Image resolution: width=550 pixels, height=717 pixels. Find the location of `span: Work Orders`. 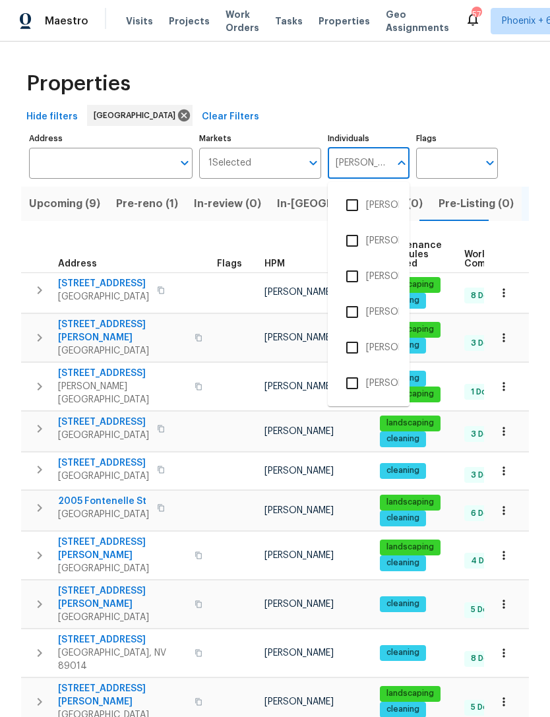

span: Work Orders is located at coordinates (242, 21).